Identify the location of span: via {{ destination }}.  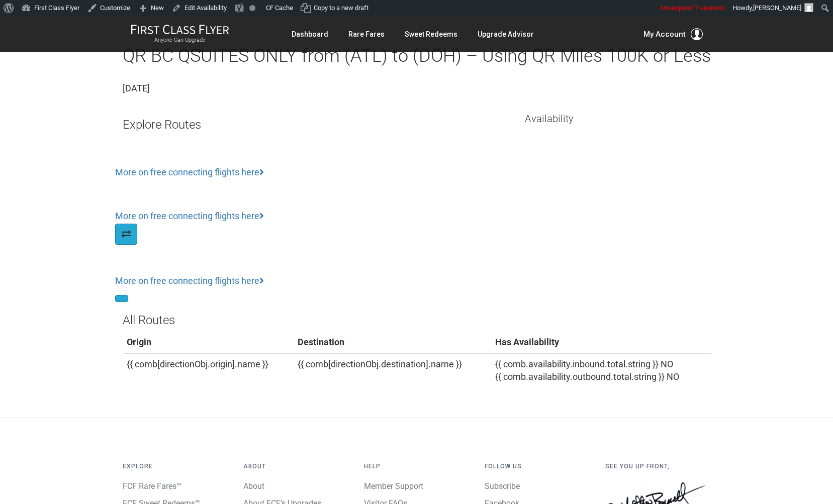
(231, 267).